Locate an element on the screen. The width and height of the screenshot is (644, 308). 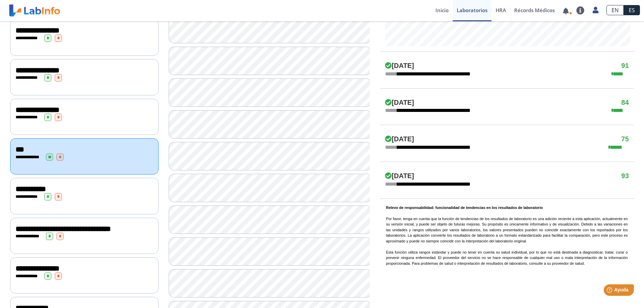
span: HRA is located at coordinates (500, 10).